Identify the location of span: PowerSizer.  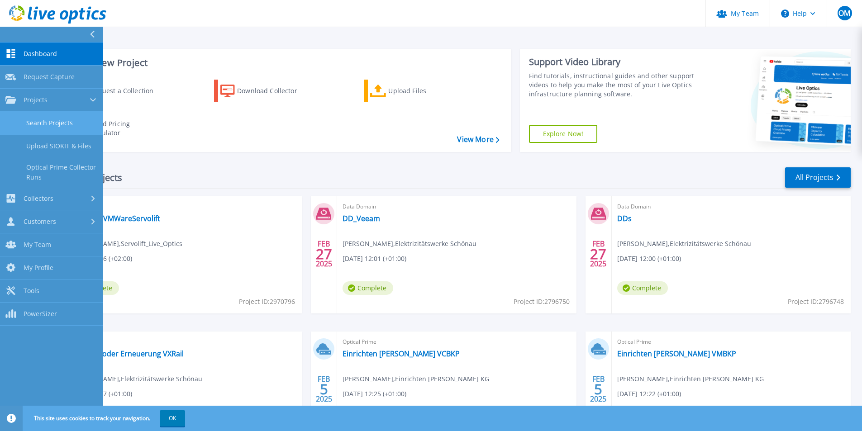
(40, 314).